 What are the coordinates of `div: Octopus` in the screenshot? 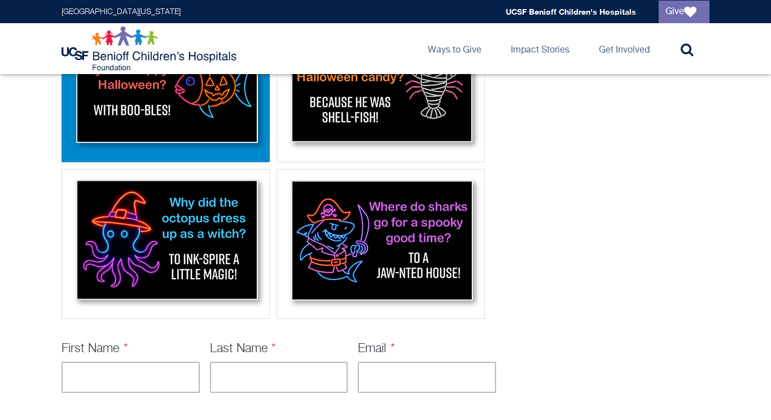 It's located at (165, 243).